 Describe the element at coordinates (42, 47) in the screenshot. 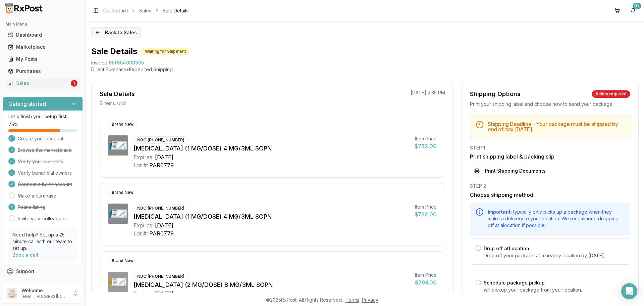

I see `div: Marketplace` at that location.